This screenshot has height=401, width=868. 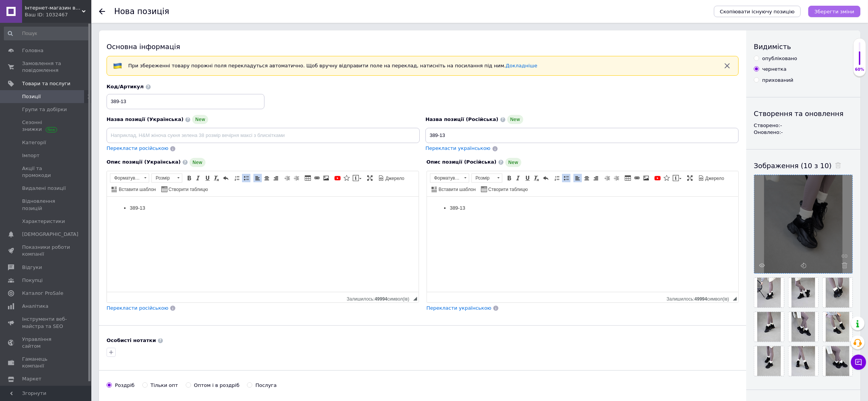 What do you see at coordinates (46, 343) in the screenshot?
I see `span: Управління сайтом` at bounding box center [46, 343].